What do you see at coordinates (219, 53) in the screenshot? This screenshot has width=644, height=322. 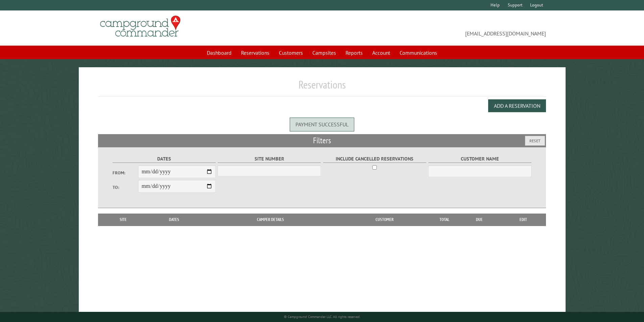 I see `a: Dashboard` at bounding box center [219, 53].